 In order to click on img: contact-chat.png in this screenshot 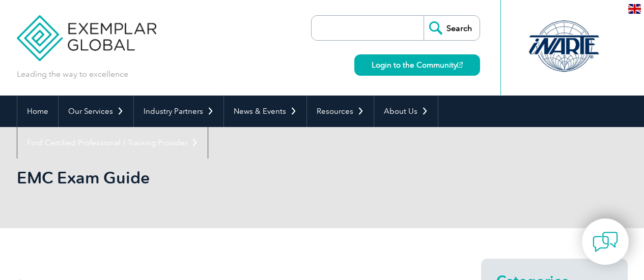, I will do `click(606, 242)`.